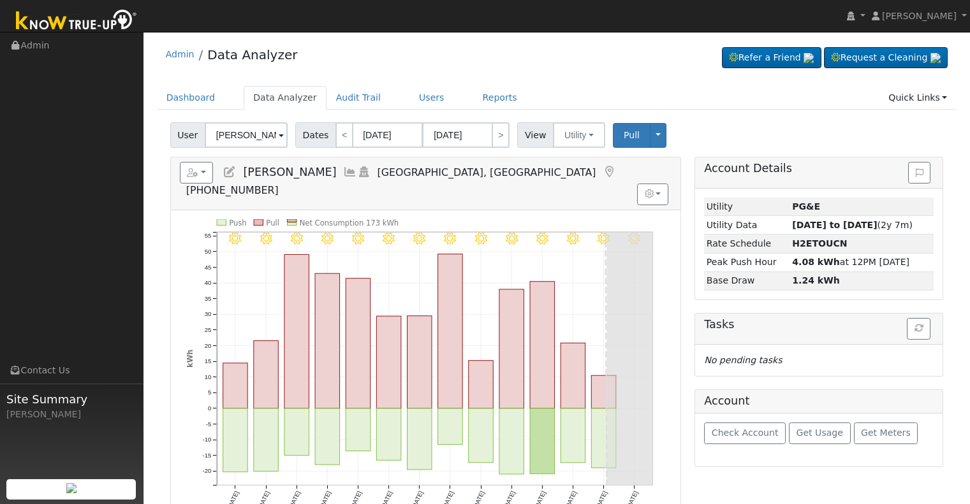  I want to click on span: (2y 7m), so click(852, 225).